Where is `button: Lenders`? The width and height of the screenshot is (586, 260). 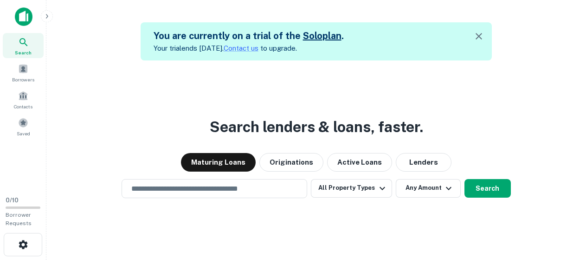 button: Lenders is located at coordinates (424, 162).